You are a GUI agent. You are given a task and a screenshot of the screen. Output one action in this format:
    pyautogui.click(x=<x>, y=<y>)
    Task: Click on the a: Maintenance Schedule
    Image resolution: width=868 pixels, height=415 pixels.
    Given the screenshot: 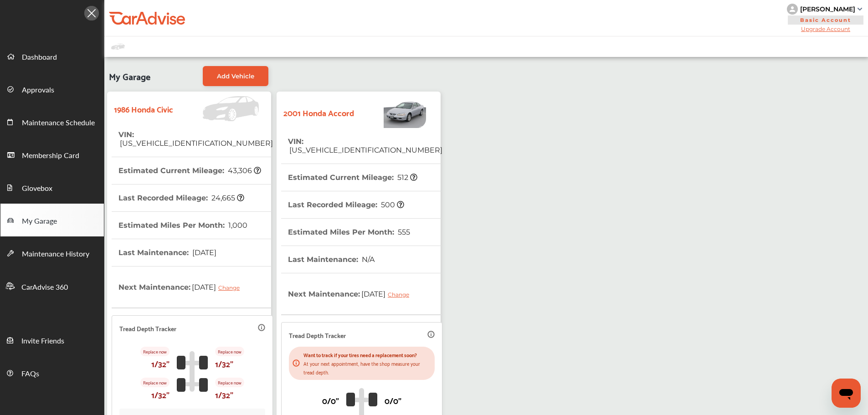 What is the action you would take?
    pyautogui.click(x=52, y=122)
    